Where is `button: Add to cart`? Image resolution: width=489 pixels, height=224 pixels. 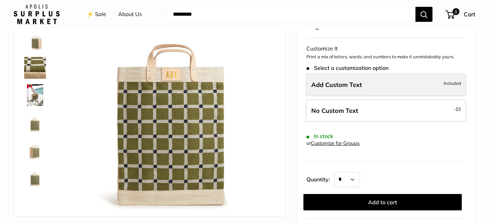
button: Add to cart is located at coordinates (382, 202).